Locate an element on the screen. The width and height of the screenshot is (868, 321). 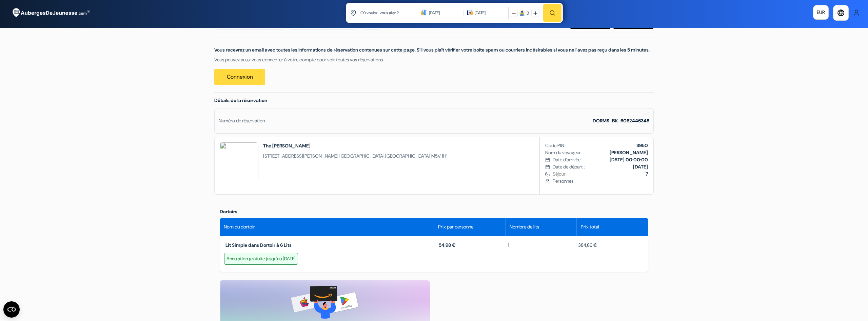
div: Numéro de réservation is located at coordinates (242, 121).